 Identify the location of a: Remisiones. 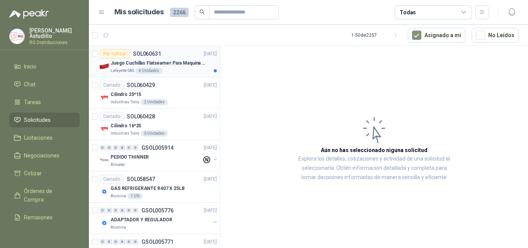
(44, 217).